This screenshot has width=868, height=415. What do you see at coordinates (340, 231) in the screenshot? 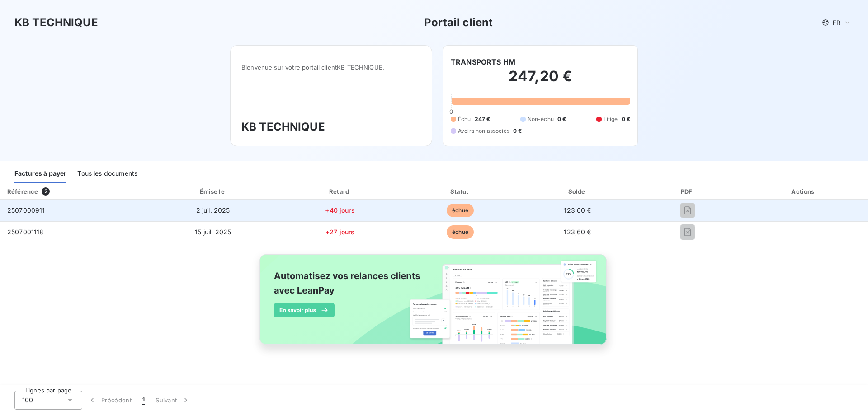
I see `span: +27 jours` at bounding box center [340, 231].